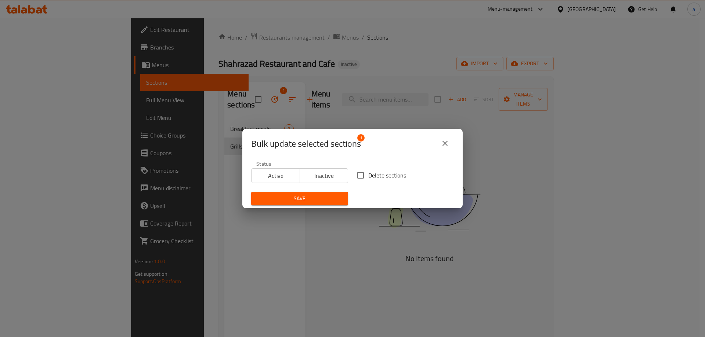 The height and width of the screenshot is (337, 705). What do you see at coordinates (387, 176) in the screenshot?
I see `span: Delete sections` at bounding box center [387, 176].